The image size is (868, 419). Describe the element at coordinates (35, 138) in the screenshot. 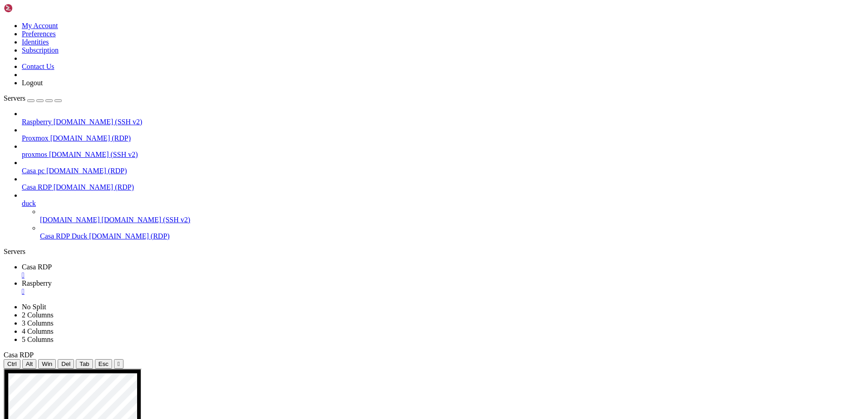

I see `span: Proxmox` at that location.